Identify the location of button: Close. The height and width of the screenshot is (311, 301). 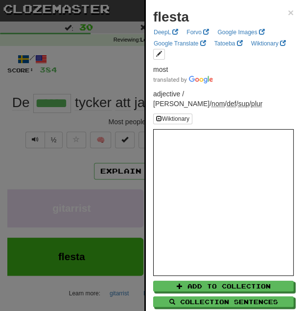
(291, 12).